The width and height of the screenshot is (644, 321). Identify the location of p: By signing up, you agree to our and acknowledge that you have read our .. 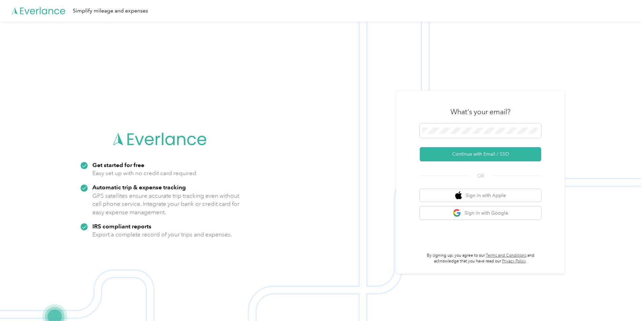
(480, 258).